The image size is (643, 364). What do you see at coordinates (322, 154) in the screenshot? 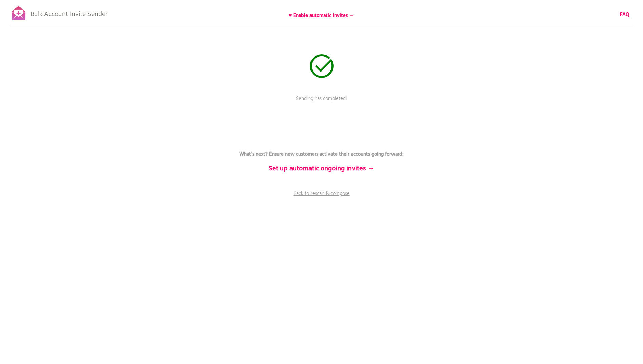
I see `b: What's next? Ensure new customers activate their accounts going forward:` at bounding box center [322, 154].